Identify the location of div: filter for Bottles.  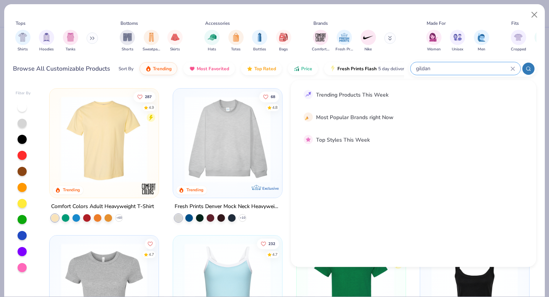
(260, 41).